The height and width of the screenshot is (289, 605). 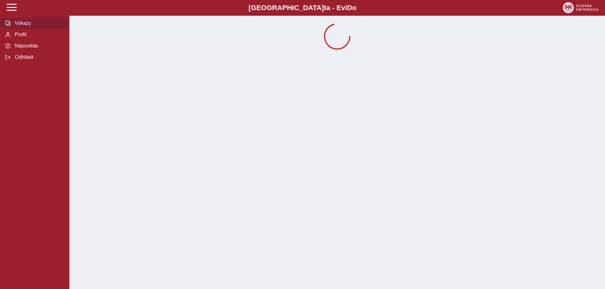 What do you see at coordinates (580, 8) in the screenshot?
I see `img: logo_web_su.png` at bounding box center [580, 8].